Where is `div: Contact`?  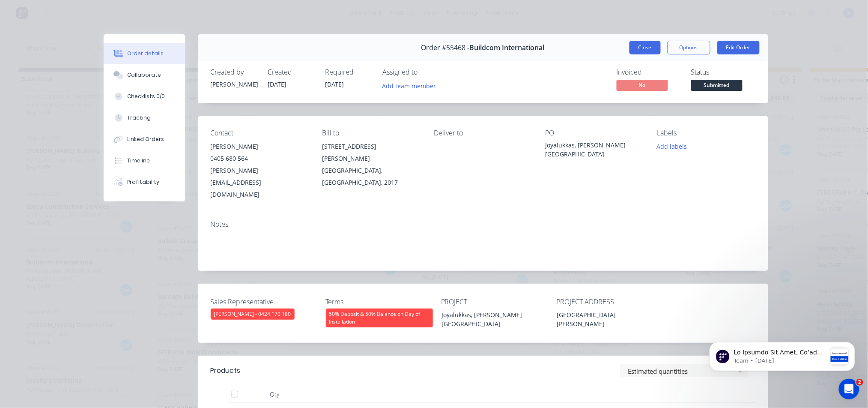
div: Contact is located at coordinates (259, 133).